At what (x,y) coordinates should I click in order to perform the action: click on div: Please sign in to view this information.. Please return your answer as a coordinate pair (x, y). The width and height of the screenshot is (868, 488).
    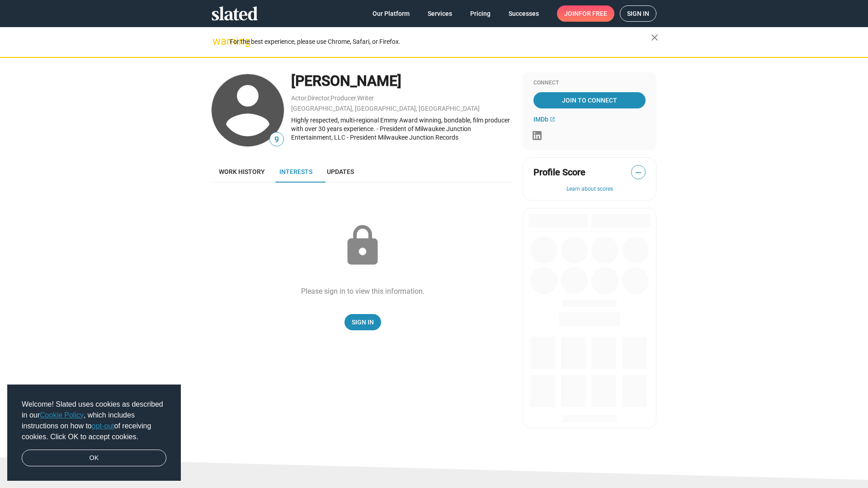
    Looking at the image, I should click on (362, 291).